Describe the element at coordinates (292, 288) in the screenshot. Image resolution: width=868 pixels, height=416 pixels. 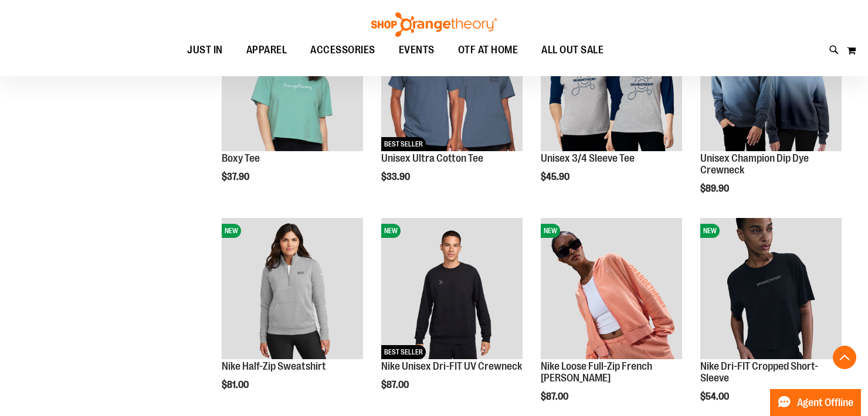
I see `img: Nike Half-Zip Sweatshirt` at that location.